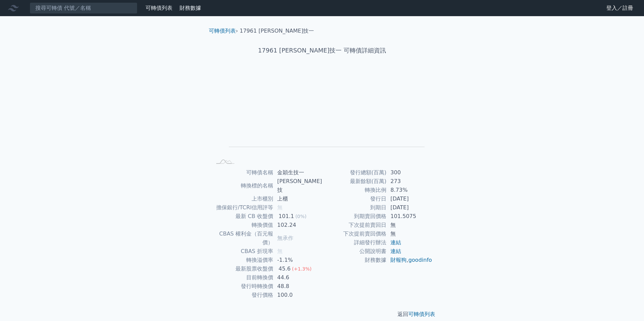  I want to click on td: 發行總額(百萬), so click(354, 172).